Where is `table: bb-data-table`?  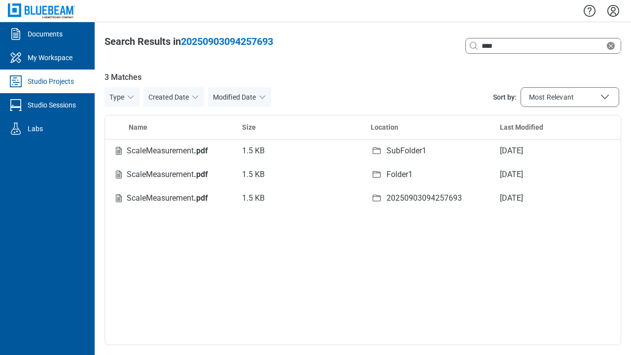 table: bb-data-table is located at coordinates (363, 163).